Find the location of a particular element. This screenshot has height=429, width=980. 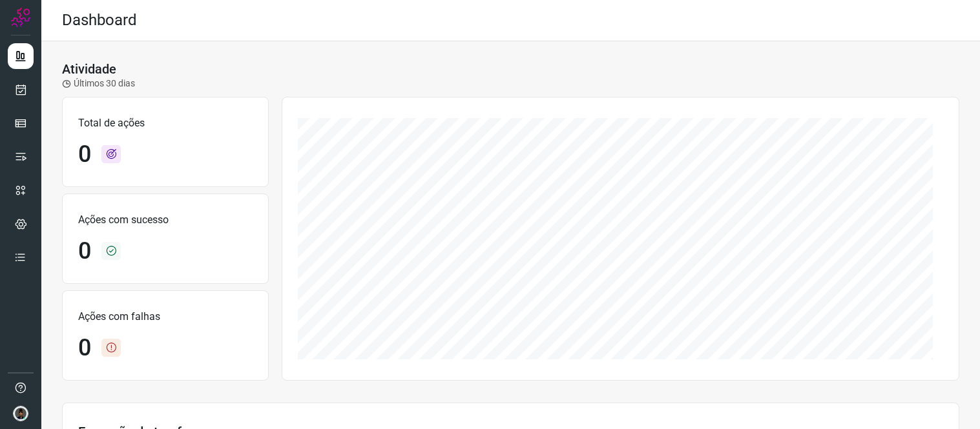

img: Logo is located at coordinates (21, 17).